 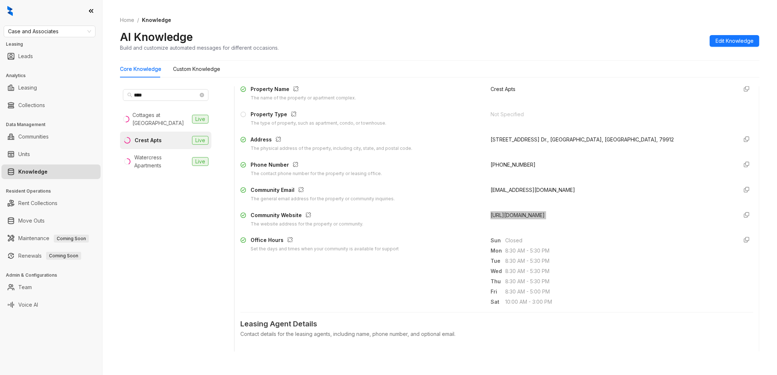 I want to click on a: Communities, so click(x=33, y=137).